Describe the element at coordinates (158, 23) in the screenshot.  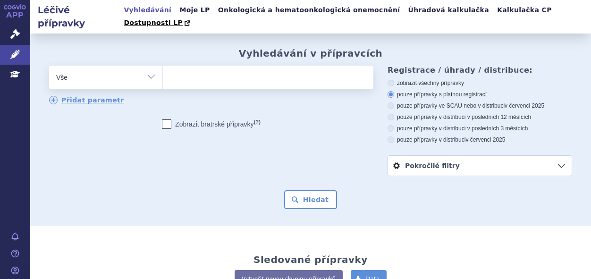
I see `a: Dostupnosti LP` at that location.